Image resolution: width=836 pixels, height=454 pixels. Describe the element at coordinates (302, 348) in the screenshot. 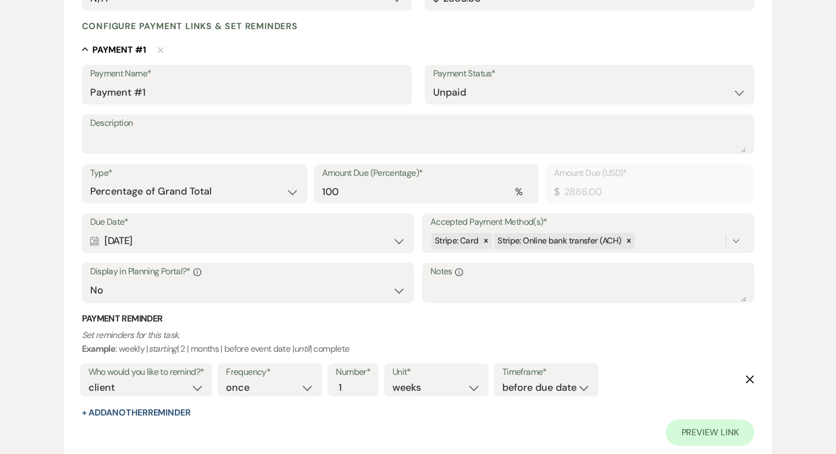

I see `i: until` at that location.